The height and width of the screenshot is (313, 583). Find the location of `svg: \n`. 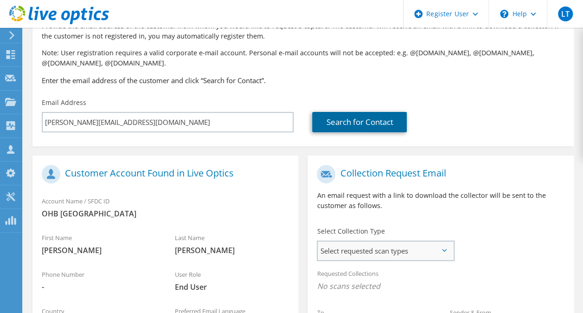

svg: \n is located at coordinates (504, 14).